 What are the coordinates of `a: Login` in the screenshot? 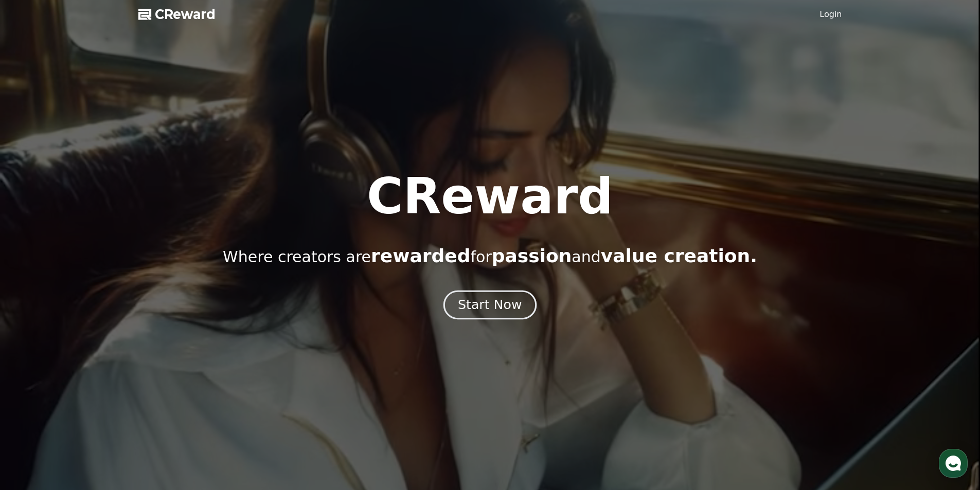 It's located at (831, 14).